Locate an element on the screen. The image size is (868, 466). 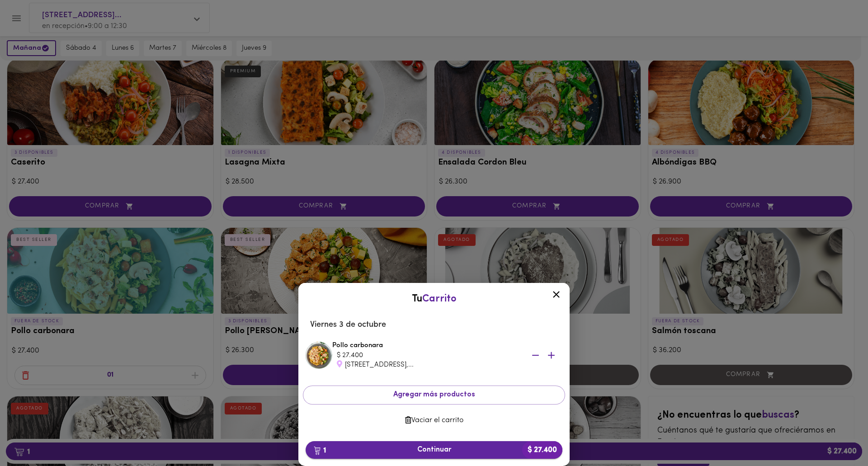
span: Continuar is located at coordinates (434, 450).